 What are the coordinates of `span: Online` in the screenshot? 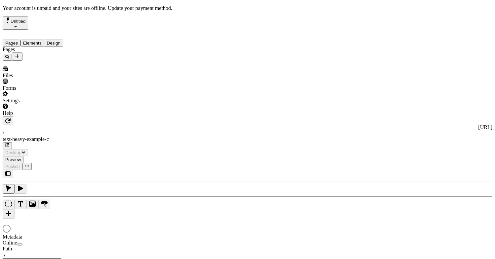 It's located at (10, 243).